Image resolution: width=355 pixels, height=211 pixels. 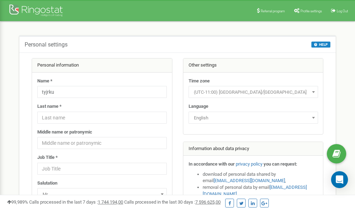 I want to click on input: Middle name or patronymic, so click(x=102, y=143).